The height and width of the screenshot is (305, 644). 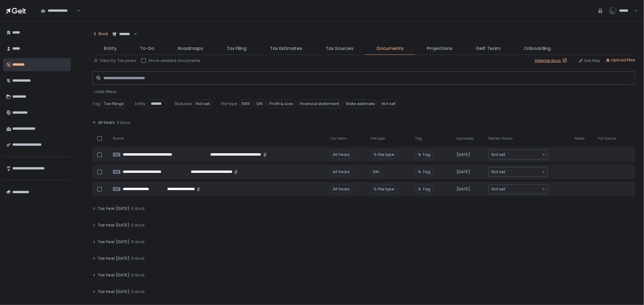 What do you see at coordinates (488, 48) in the screenshot?
I see `span: Gelt Team` at bounding box center [488, 48].